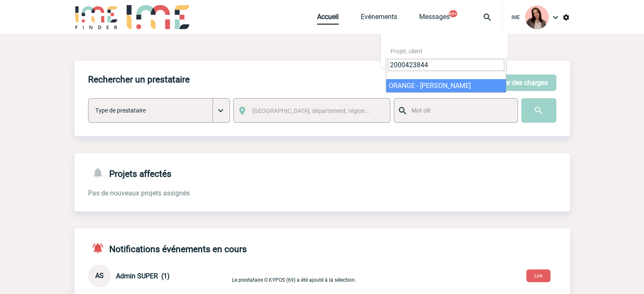 The width and height of the screenshot is (644, 294). Describe the element at coordinates (167, 249) in the screenshot. I see `h4: Notifications événements en cours` at that location.